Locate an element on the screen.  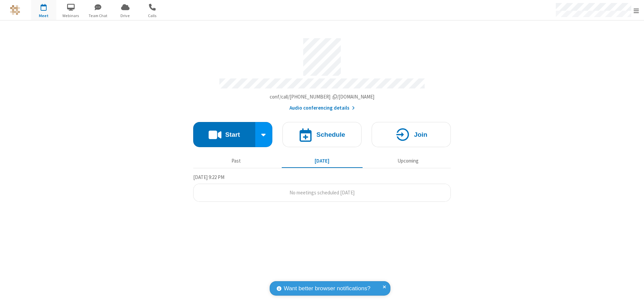
section: Today's Meetings is located at coordinates (322, 187).